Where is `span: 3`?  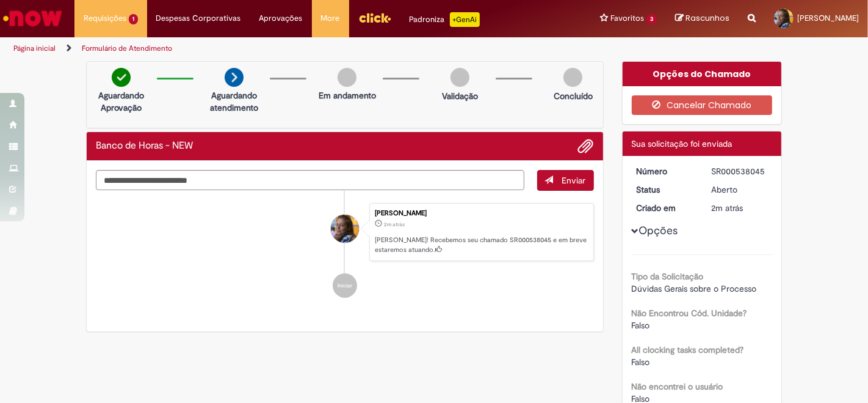 span: 3 is located at coordinates (652, 19).